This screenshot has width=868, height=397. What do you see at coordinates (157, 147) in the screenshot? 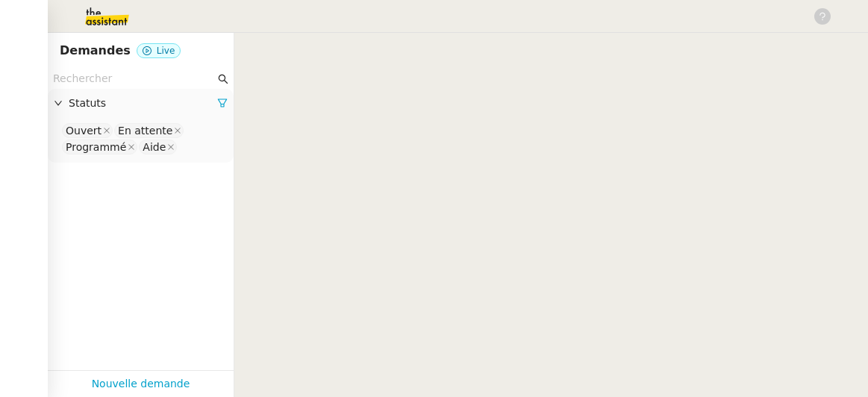
I see `nz-select-item: Aide` at bounding box center [157, 147].